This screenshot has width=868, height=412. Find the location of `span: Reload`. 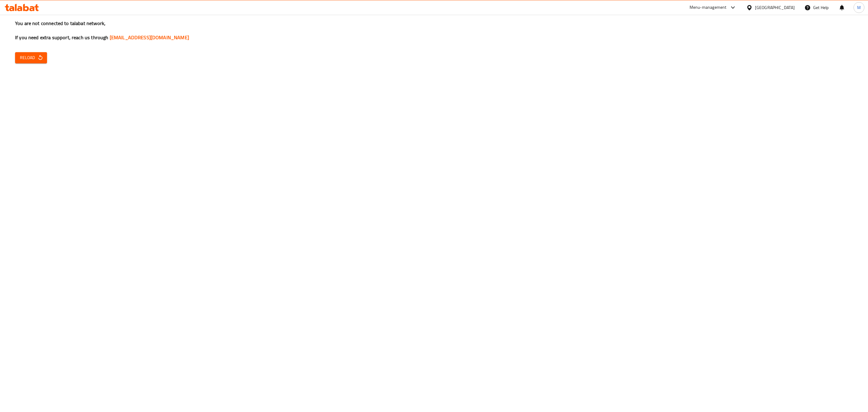

span: Reload is located at coordinates (31, 58).